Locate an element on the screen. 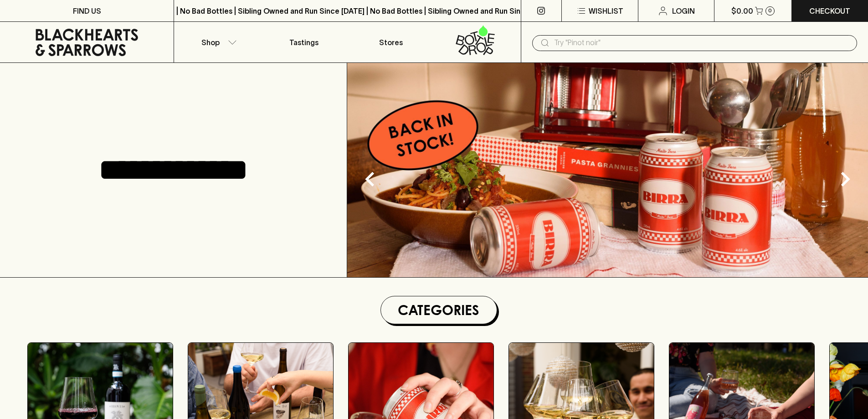 The height and width of the screenshot is (419, 868). h1: Categories is located at coordinates (438, 310).